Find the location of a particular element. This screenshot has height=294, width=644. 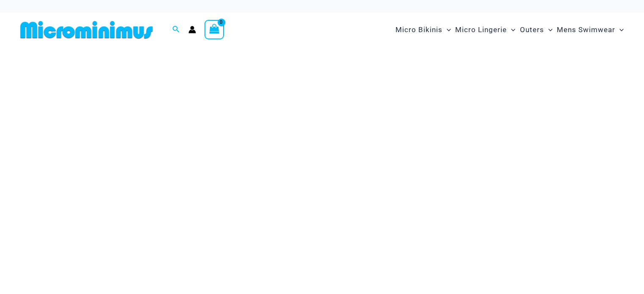

nav: Site Navigation is located at coordinates (510, 30).